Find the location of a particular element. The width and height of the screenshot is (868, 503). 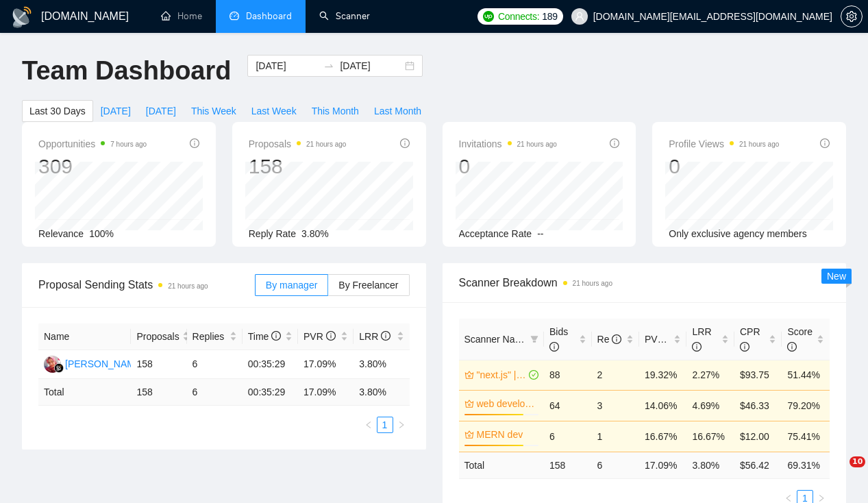

span: Proposals is located at coordinates (297, 144).